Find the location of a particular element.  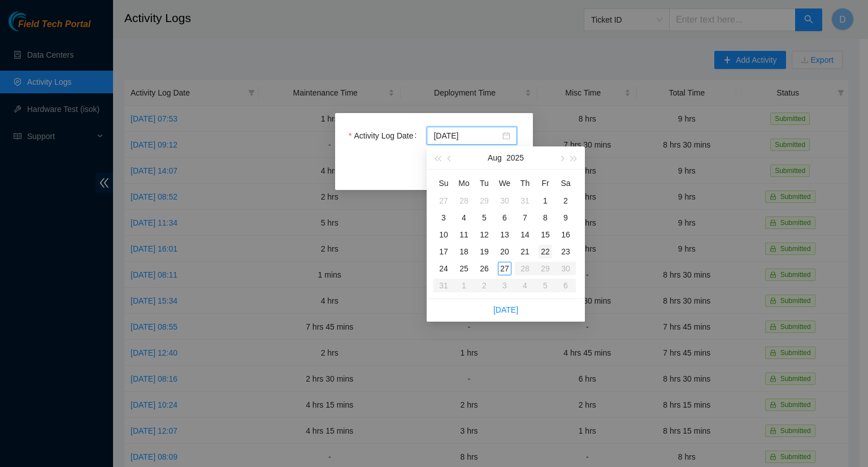

td: 2025-08-14 is located at coordinates (525, 235).